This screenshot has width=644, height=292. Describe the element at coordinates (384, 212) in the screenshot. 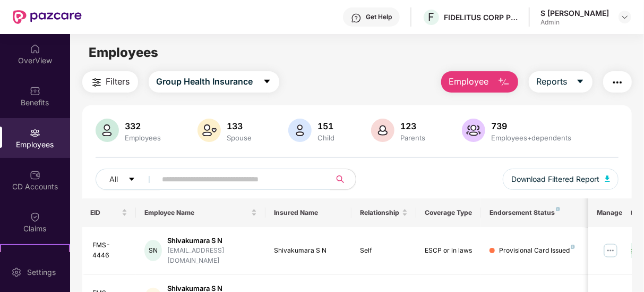

I see `th: Relationship` at that location.